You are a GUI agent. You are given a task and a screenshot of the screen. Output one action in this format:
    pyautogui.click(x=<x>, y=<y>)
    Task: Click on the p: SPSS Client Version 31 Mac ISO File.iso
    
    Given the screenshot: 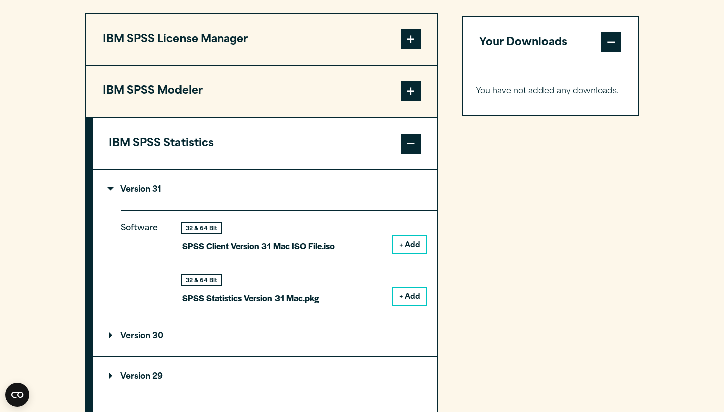 What is the action you would take?
    pyautogui.click(x=258, y=246)
    